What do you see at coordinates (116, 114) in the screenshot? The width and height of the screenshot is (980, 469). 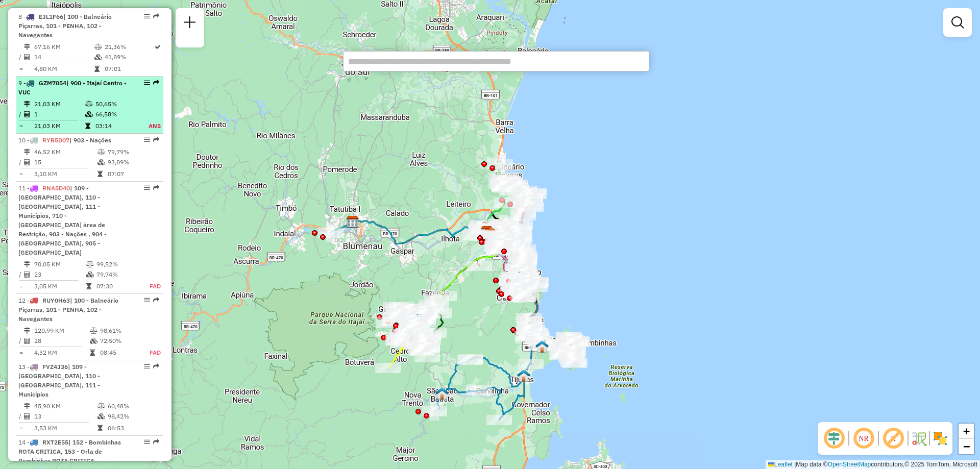 I see `td: 66,58%` at bounding box center [116, 114].